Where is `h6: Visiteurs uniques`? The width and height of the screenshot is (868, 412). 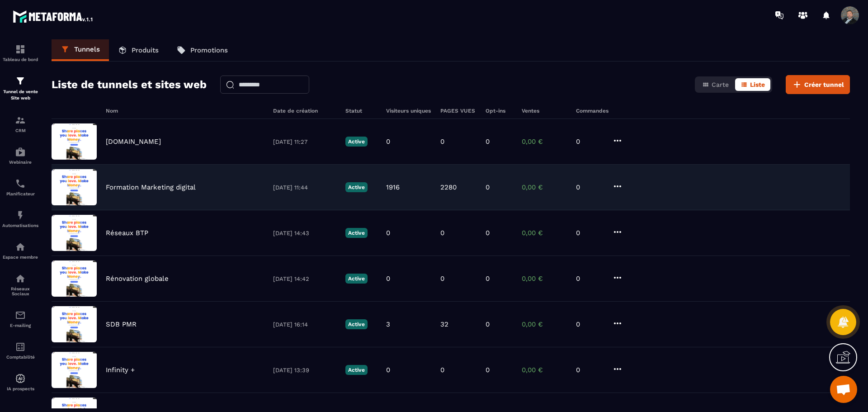 h6: Visiteurs uniques is located at coordinates (409, 111).